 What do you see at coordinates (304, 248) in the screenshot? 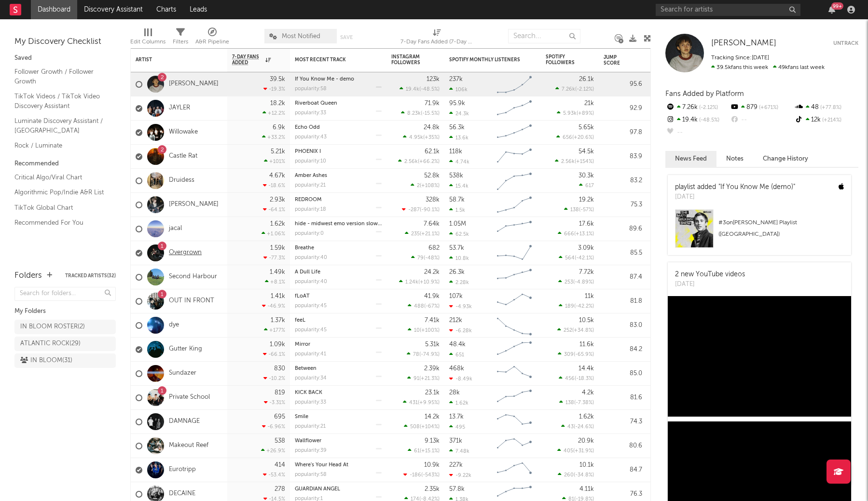
I see `a: Breathe` at bounding box center [304, 248].